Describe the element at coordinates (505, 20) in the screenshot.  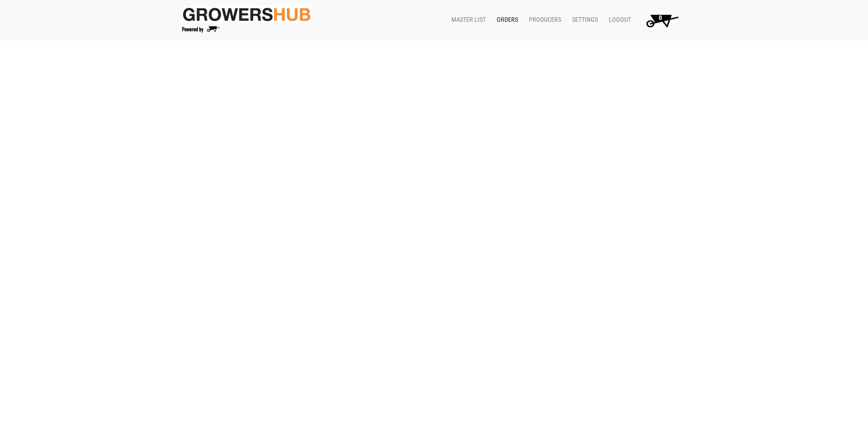
I see `a: Orders` at that location.